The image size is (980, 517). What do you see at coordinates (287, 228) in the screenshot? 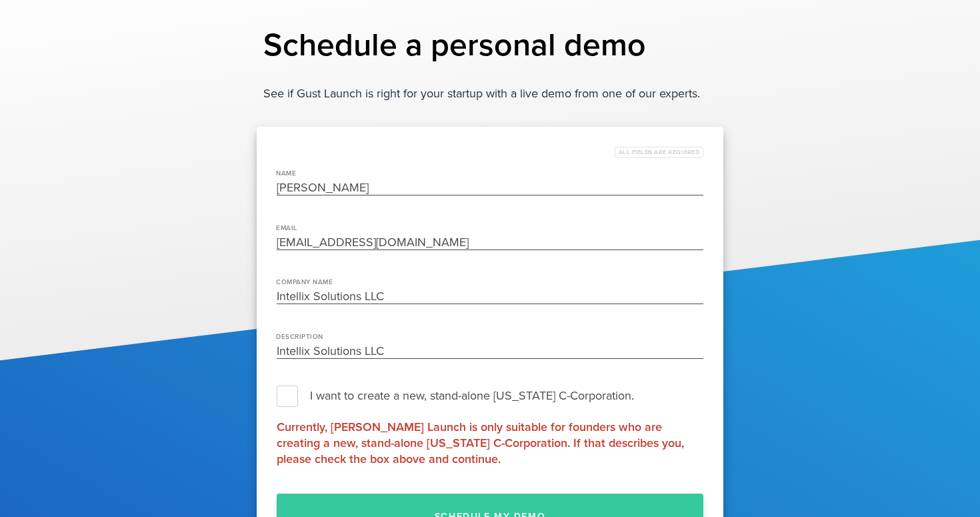
I see `label: Email` at bounding box center [287, 228].